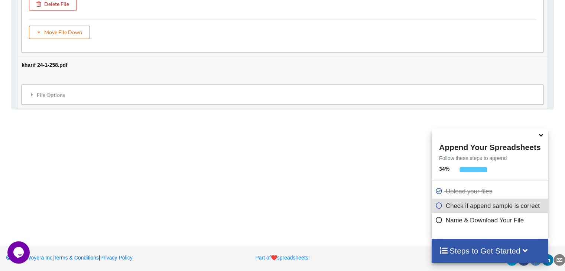 The height and width of the screenshot is (271, 565). I want to click on a: Privacy Policy, so click(116, 258).